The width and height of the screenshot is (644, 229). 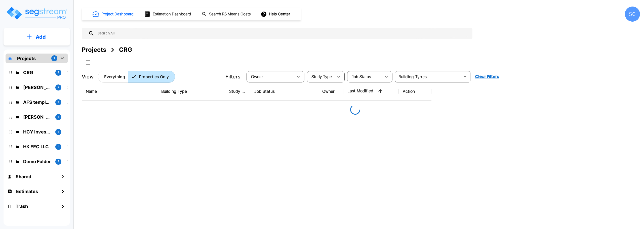 I want to click on div: SC, so click(x=632, y=14).